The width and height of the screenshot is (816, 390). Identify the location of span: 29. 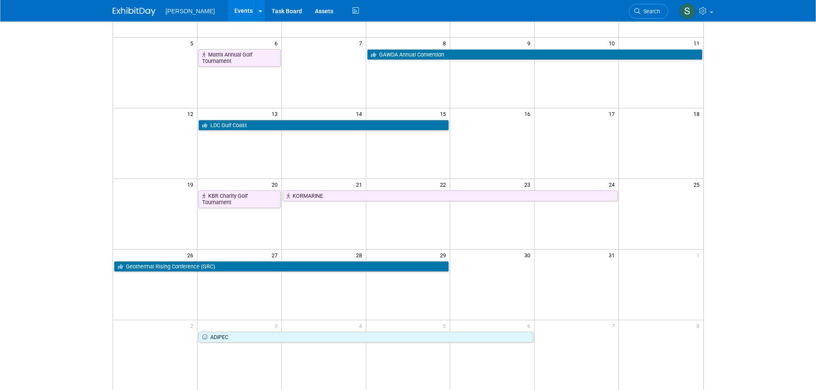
(444, 255).